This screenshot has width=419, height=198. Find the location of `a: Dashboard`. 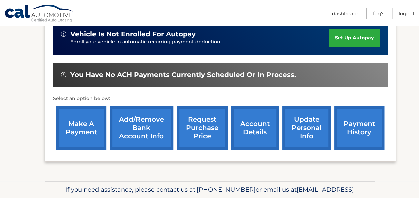

a: Dashboard is located at coordinates (345, 13).